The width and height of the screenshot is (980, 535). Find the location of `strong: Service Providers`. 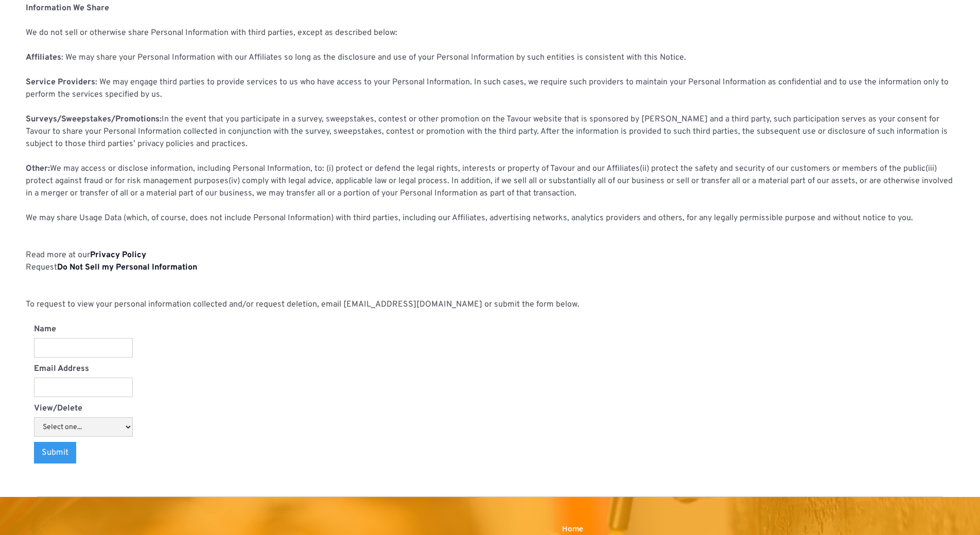

strong: Service Providers is located at coordinates (61, 82).